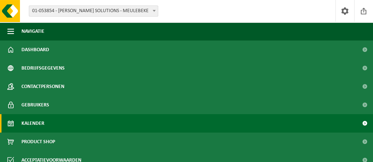  Describe the element at coordinates (43, 87) in the screenshot. I see `span: Contactpersonen` at that location.